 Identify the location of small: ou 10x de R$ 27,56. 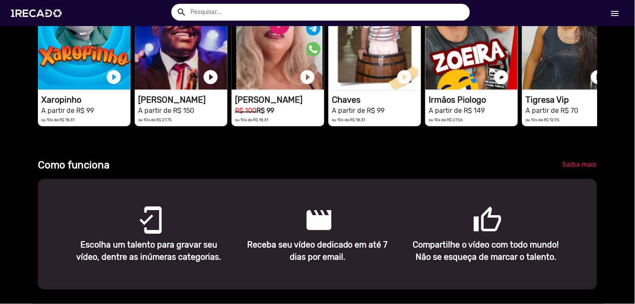
(445, 120).